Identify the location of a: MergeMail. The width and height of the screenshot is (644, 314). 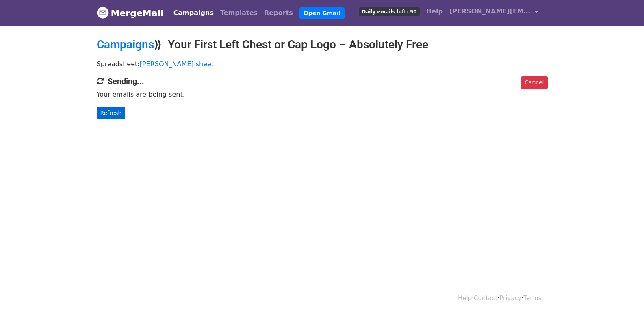
(130, 13).